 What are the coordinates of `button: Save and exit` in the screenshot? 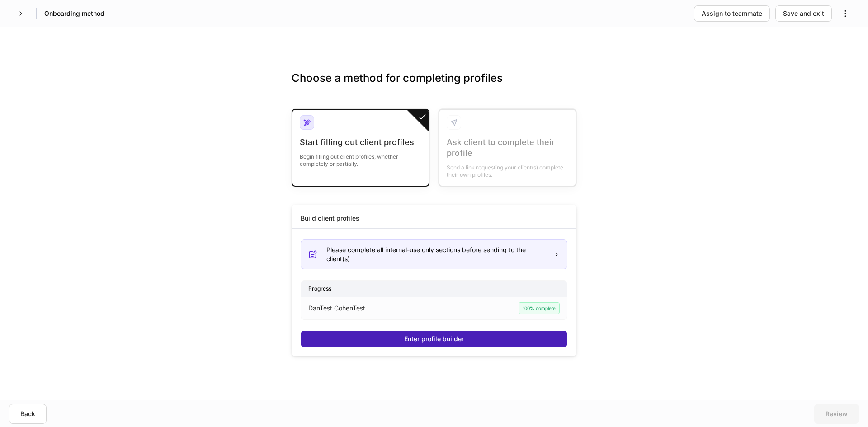 It's located at (803, 13).